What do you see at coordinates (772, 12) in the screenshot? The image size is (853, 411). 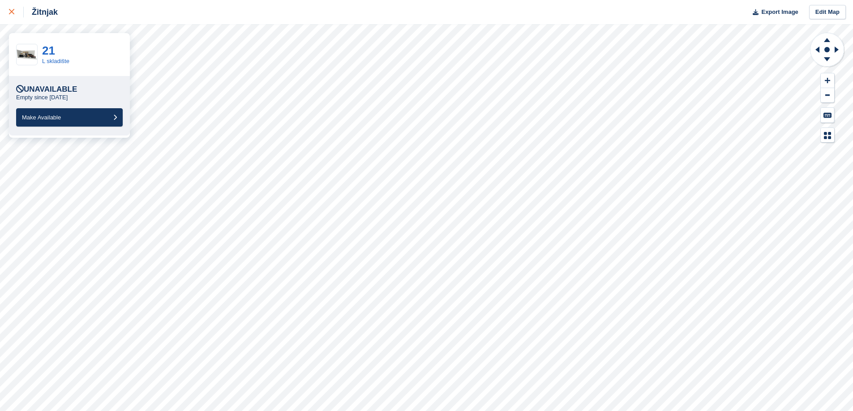 I see `button: Export Image` at bounding box center [772, 12].